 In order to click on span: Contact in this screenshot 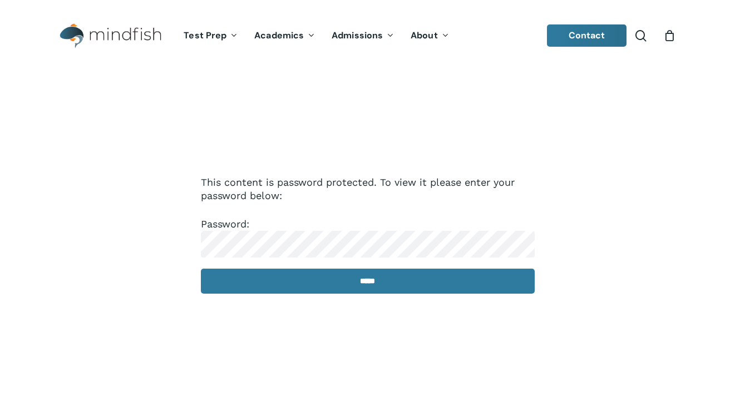, I will do `click(587, 35)`.